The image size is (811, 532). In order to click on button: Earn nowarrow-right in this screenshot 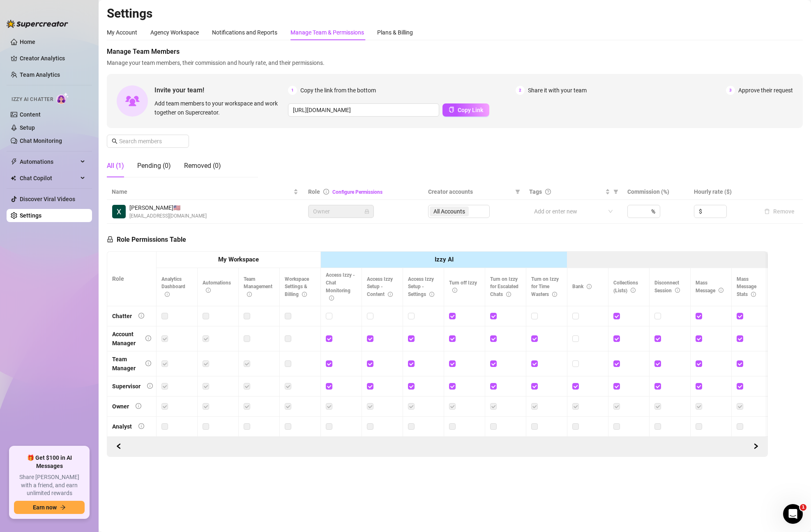, I will do `click(49, 508)`.